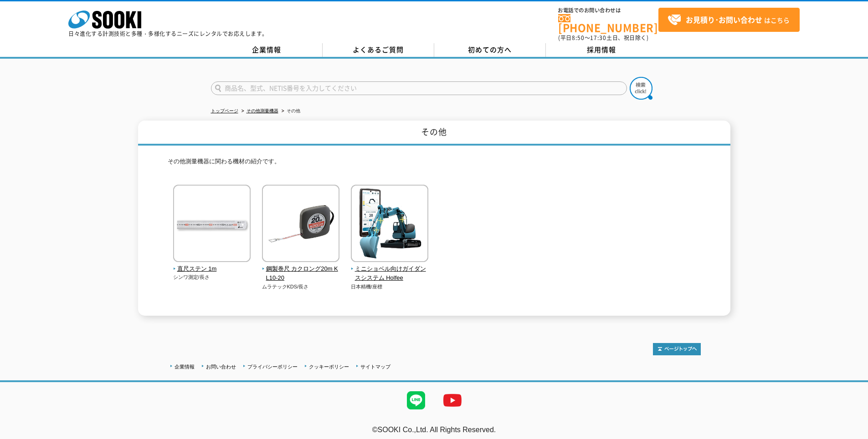 This screenshot has width=868, height=439. Describe the element at coordinates (416, 400) in the screenshot. I see `img: LINE` at that location.